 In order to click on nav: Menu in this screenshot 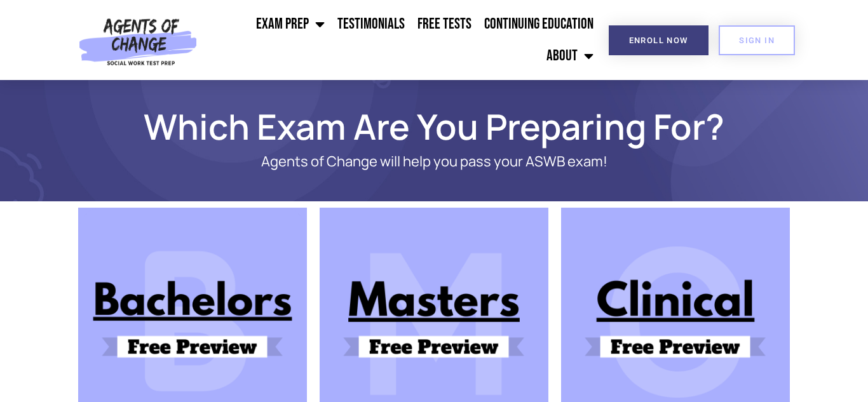, I will do `click(401, 40)`.